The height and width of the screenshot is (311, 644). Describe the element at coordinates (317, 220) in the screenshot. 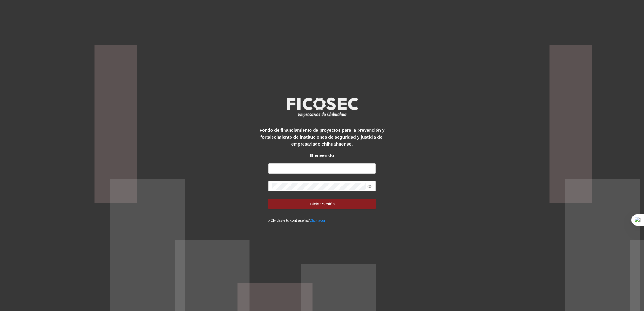

I see `a: Click aqui` at that location.